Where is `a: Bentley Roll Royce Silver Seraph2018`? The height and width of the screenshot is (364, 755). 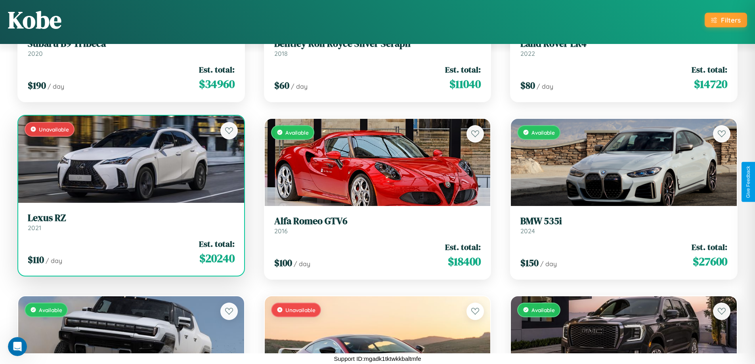 a: Bentley Roll Royce Silver Seraph2018 is located at coordinates (378, 48).